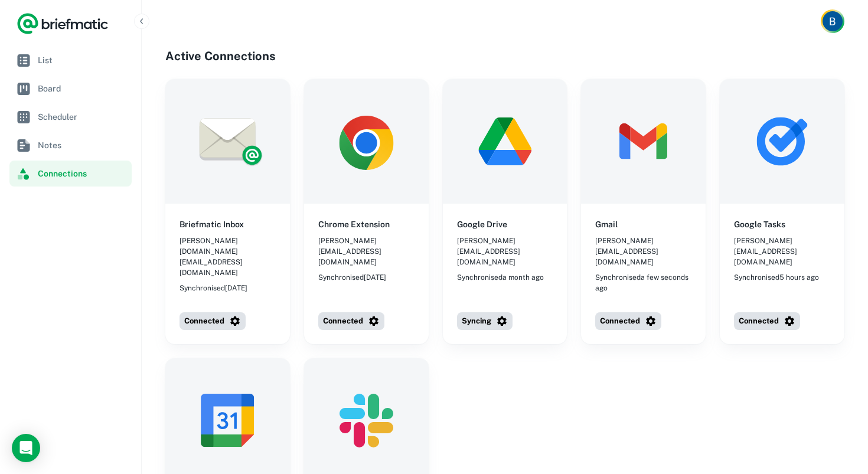  I want to click on div: Load Chat, so click(26, 448).